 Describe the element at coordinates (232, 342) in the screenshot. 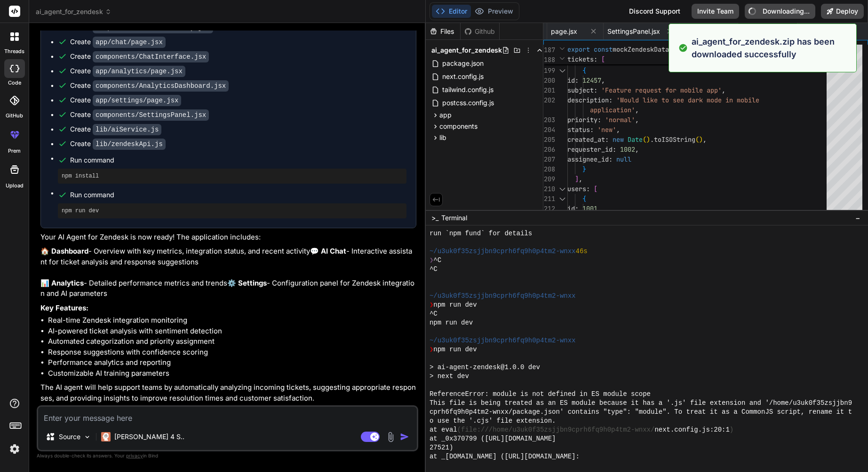

I see `li: Automated categorization and priority assignment` at that location.